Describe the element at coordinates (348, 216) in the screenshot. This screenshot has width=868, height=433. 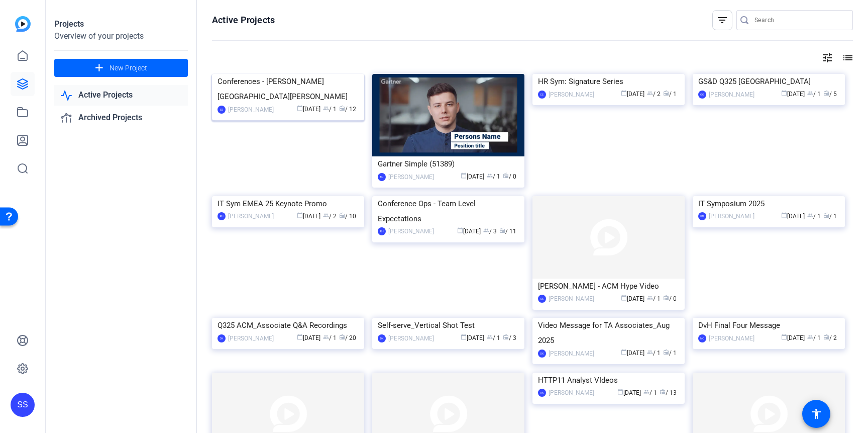
I see `span: / 10` at that location.